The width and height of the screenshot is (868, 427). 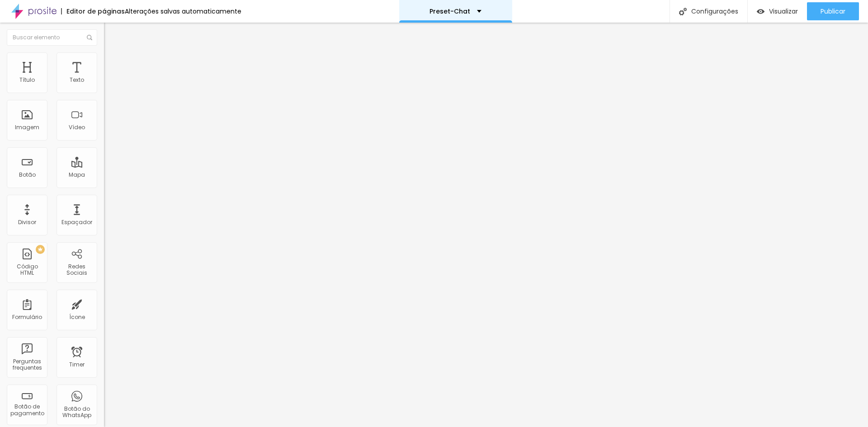 What do you see at coordinates (777, 11) in the screenshot?
I see `button: Visualizar` at bounding box center [777, 11].